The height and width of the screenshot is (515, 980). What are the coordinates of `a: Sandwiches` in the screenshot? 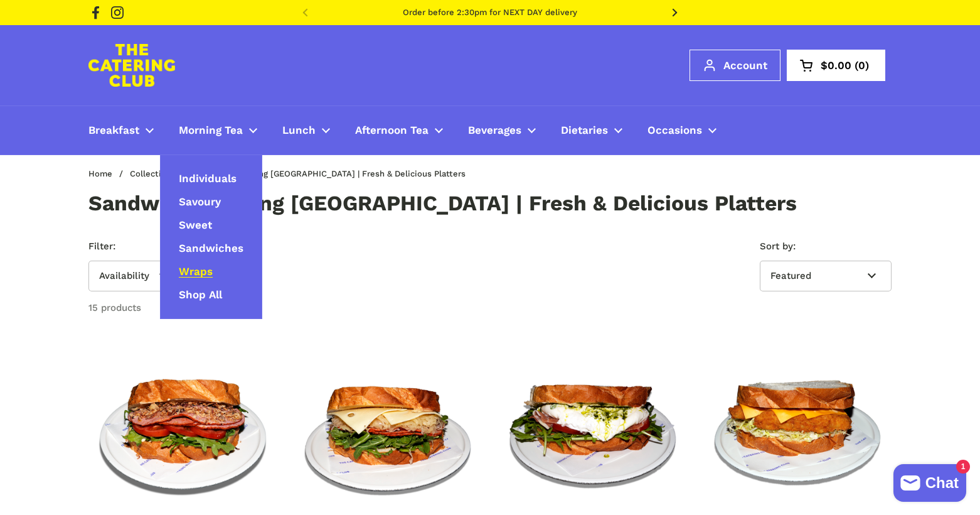 It's located at (210, 248).